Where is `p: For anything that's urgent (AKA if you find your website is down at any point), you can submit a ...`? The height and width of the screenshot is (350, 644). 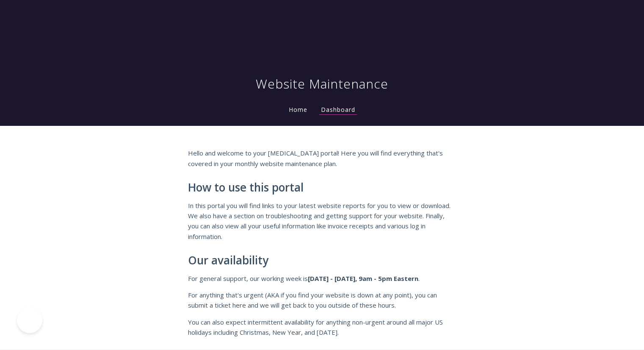
p: For anything that's urgent (AKA if you find your website is down at any point), you can submit a ... is located at coordinates (322, 300).